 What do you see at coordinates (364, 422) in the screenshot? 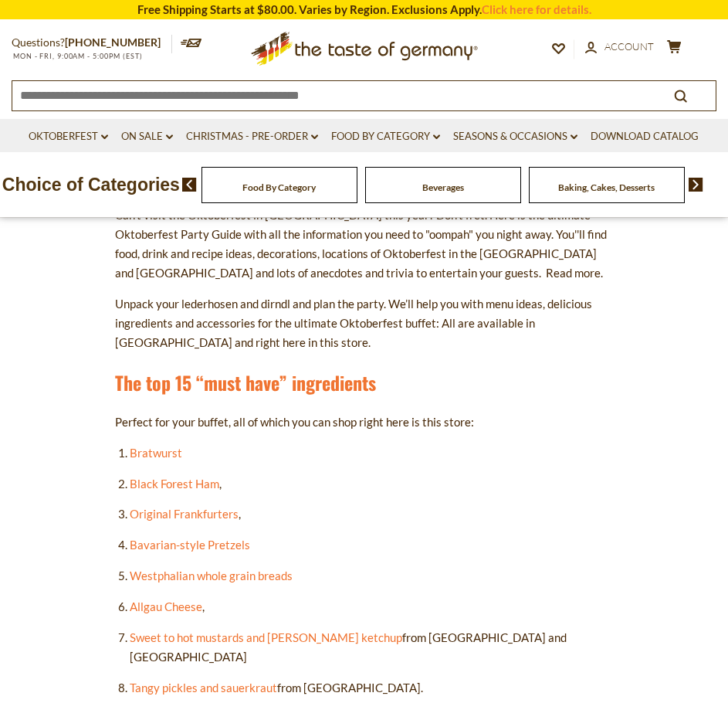
I see `p: Perfect for your buffet, all of which you can shop right here is this store:` at bounding box center [364, 422].